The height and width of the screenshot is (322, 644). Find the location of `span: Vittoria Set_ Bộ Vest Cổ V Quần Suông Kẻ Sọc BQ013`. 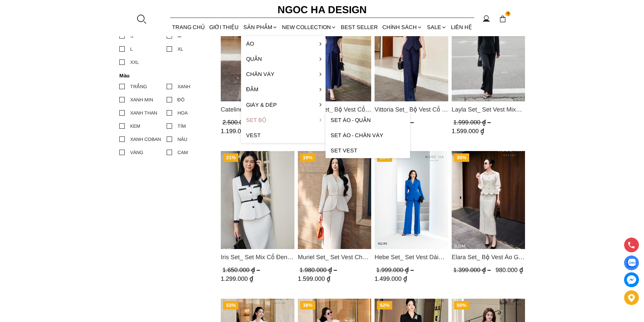

span: Vittoria Set_ Bộ Vest Cổ V Quần Suông Kẻ Sọc BQ013 is located at coordinates (411, 110).